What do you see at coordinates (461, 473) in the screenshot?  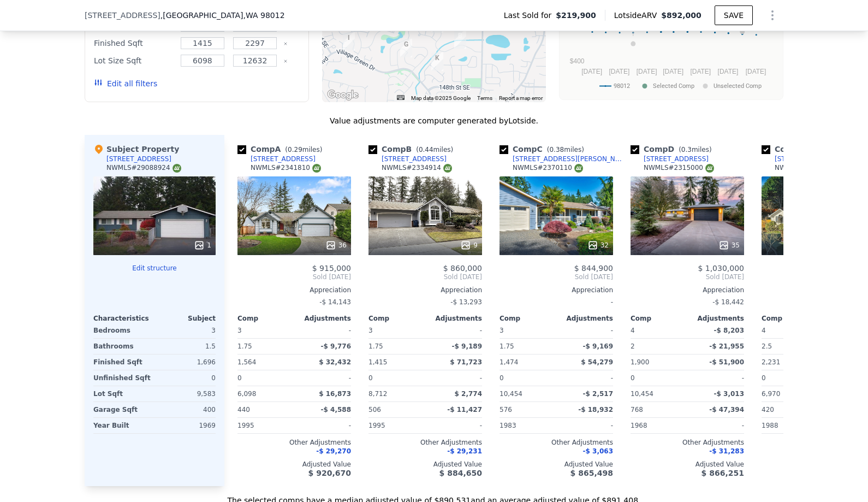 I see `span: $ 884,650` at bounding box center [461, 473].